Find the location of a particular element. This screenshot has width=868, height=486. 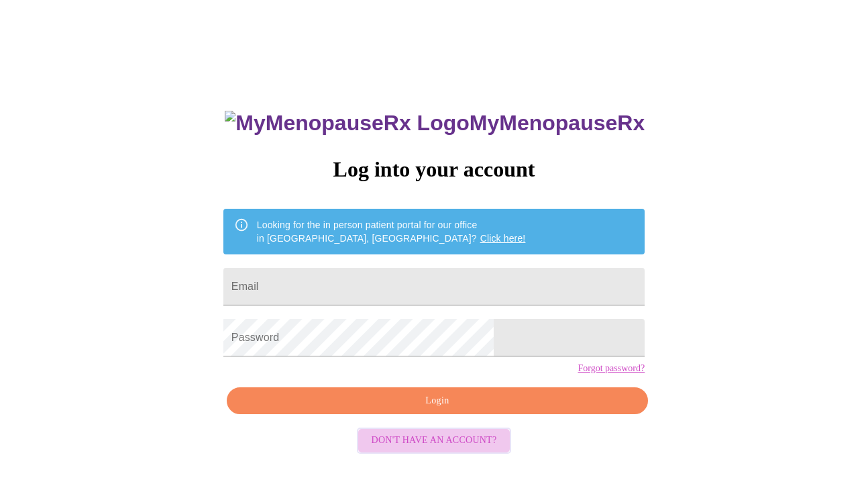

h3: Log into your account is located at coordinates (434, 170).